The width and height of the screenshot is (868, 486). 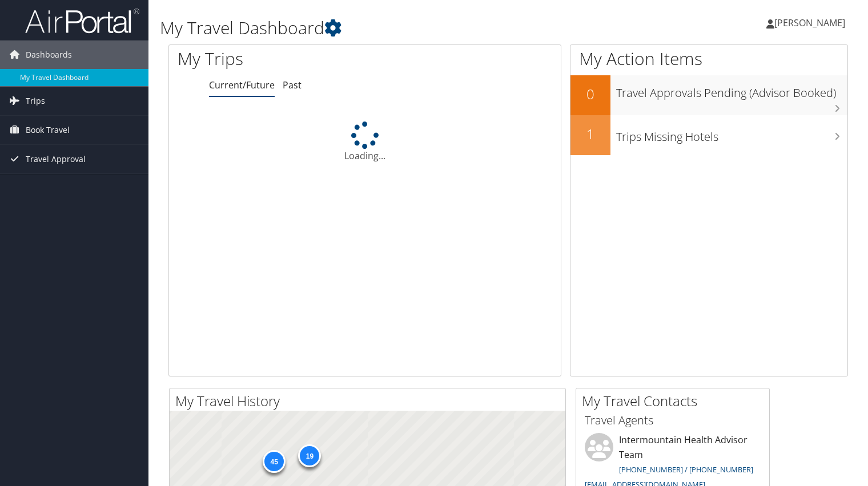 What do you see at coordinates (370, 401) in the screenshot?
I see `h2: My Travel History` at bounding box center [370, 401].